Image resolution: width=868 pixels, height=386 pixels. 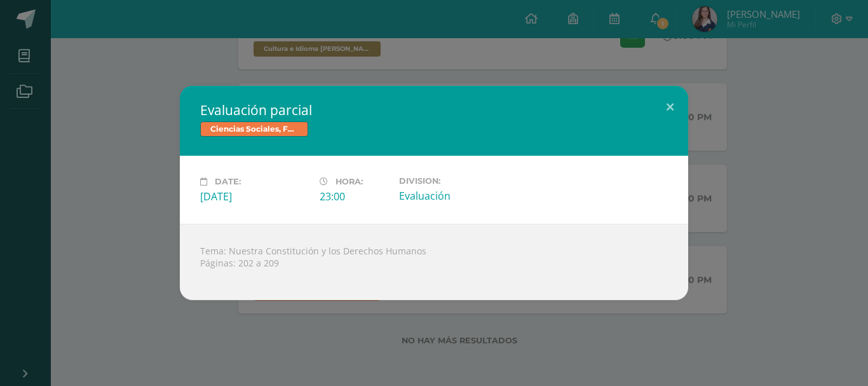 I want to click on div: Tema: Nuestra Constitución y los Derechos Humanos Páginas: 202 a 209, so click(x=434, y=262).